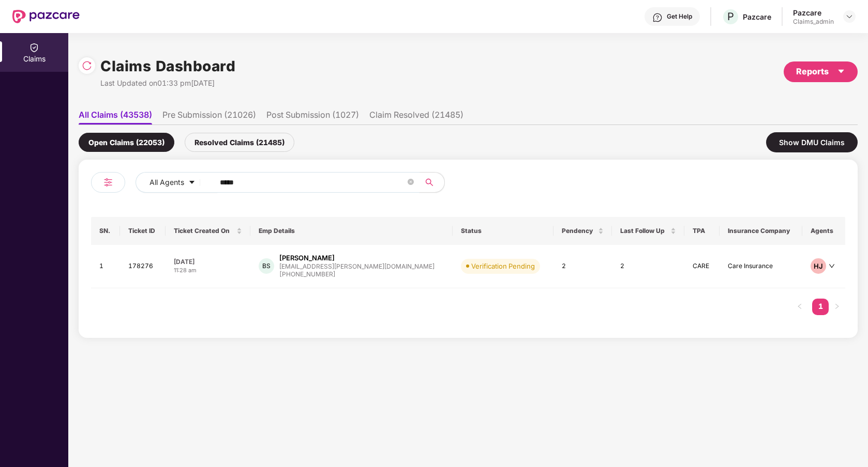  What do you see at coordinates (583, 231) in the screenshot?
I see `th: Pendency` at bounding box center [583, 231].